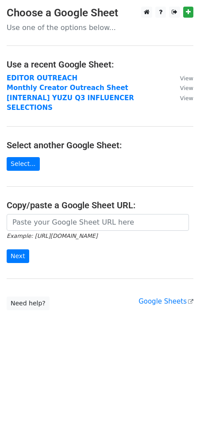  I want to click on input: Paste your Google Sheet URL here, so click(98, 223).